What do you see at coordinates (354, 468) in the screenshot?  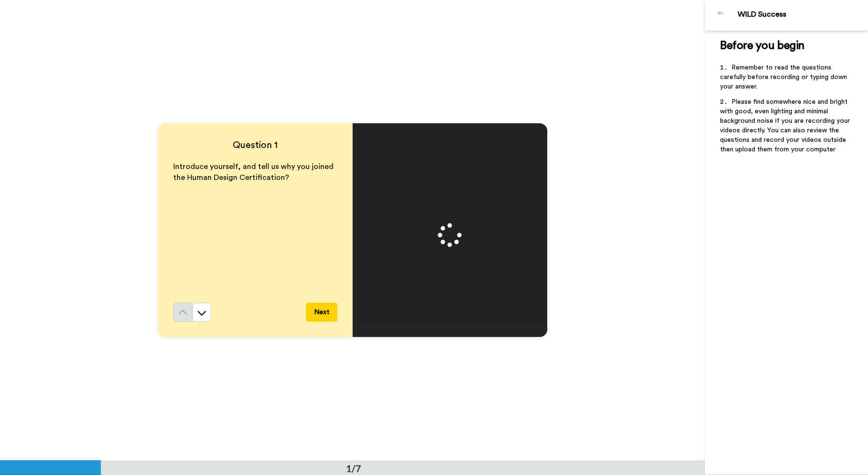 I see `div: 1/7` at bounding box center [354, 468].